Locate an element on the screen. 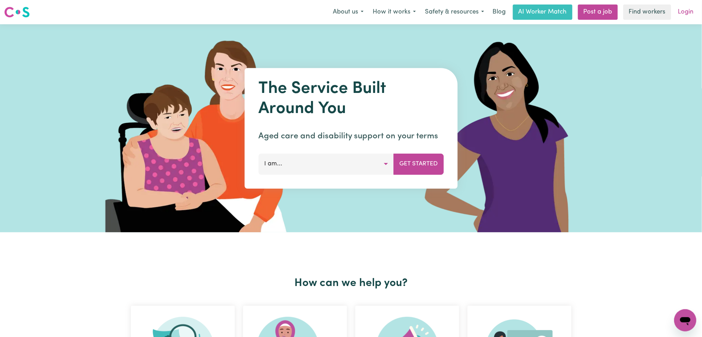  button: I am... is located at coordinates (326, 164).